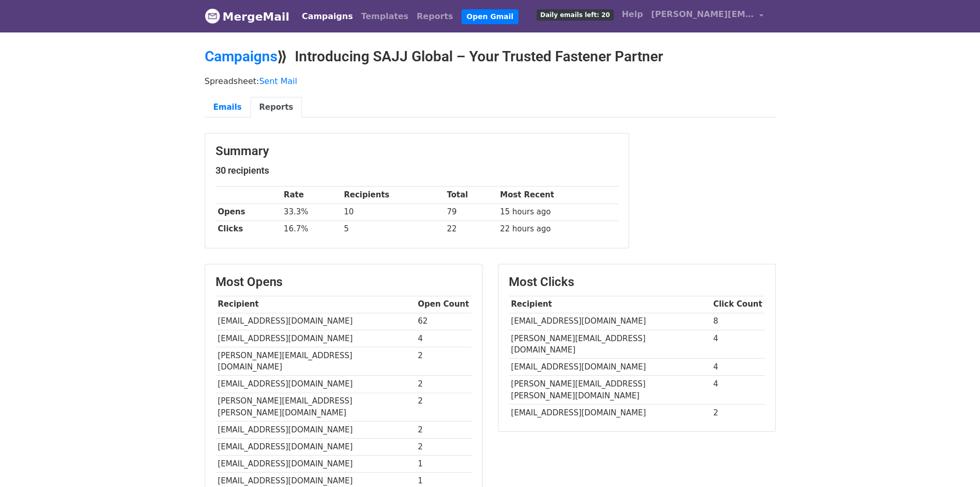  Describe the element at coordinates (443, 304) in the screenshot. I see `th: Open Count` at that location.